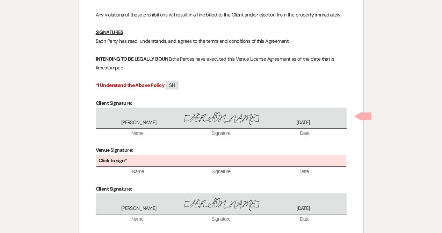 The image size is (442, 233). I want to click on p: Each Party has read, understands, and agrees to the terms and conditions of this Agreement., so click(221, 41).